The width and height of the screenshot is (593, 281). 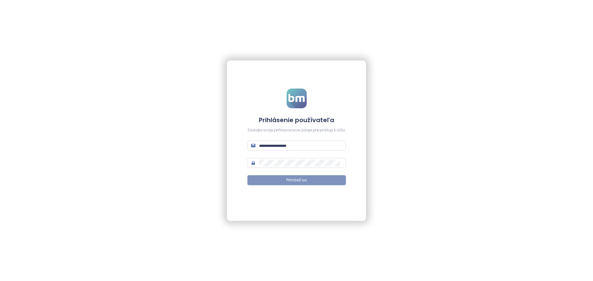 I want to click on img: logo, so click(x=296, y=99).